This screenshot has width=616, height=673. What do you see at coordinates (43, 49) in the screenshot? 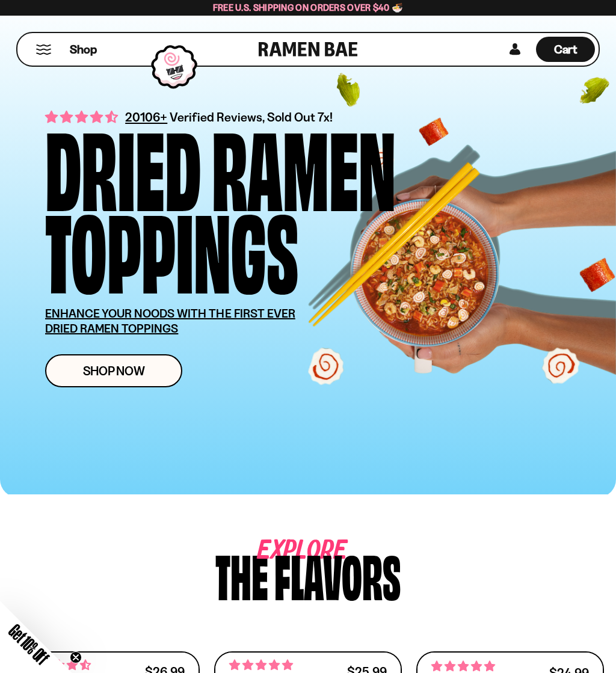
I see `button: Mobile Menu Trigger` at bounding box center [43, 49].